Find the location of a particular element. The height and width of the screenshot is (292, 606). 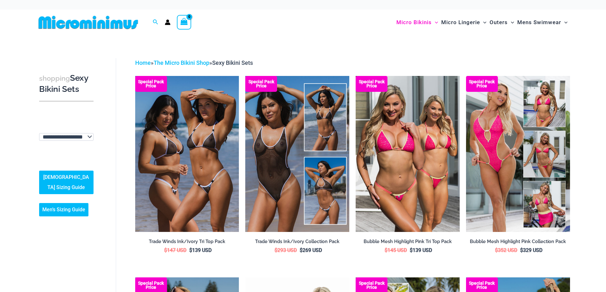

select: wpc-taxonomy-pa_fabric-type-746009 is located at coordinates (66, 137).